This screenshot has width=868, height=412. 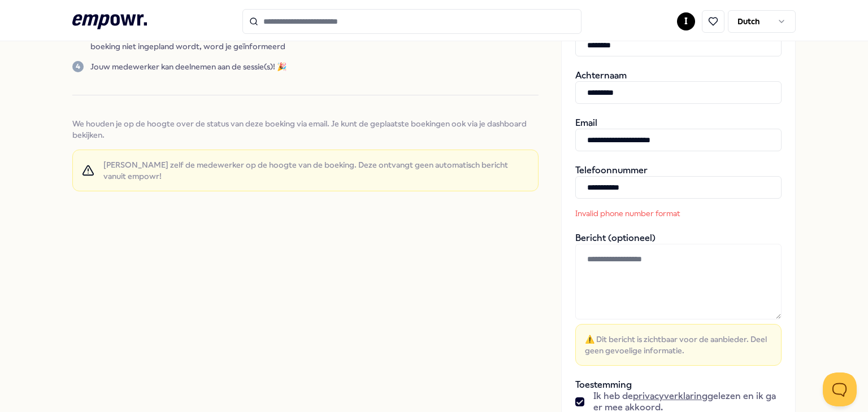 What do you see at coordinates (678, 299) in the screenshot?
I see `div: Bericht (optioneel)` at bounding box center [678, 299].